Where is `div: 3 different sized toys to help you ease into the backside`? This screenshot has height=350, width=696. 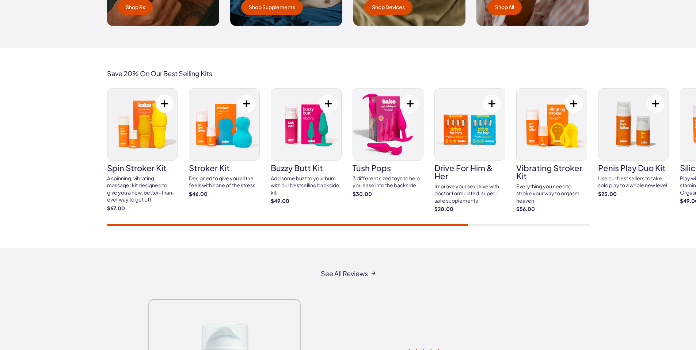
div: 3 different sized toys to help you ease into the backside is located at coordinates (388, 182).